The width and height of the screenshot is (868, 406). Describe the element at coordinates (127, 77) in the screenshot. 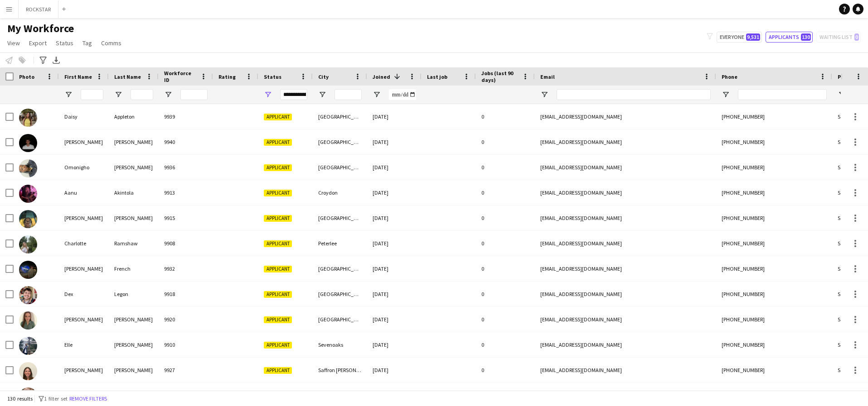

I see `span: Last Name` at that location.